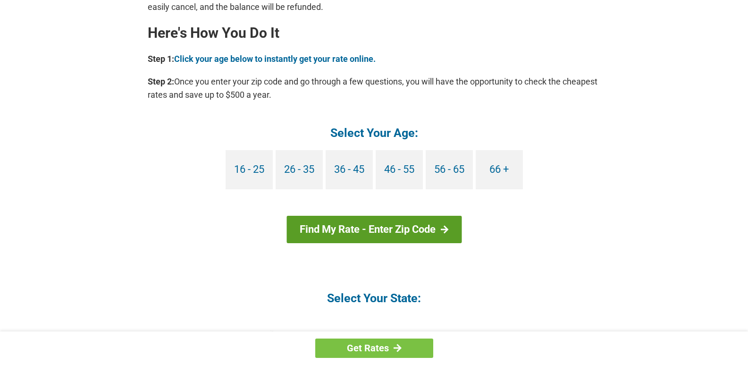 The width and height of the screenshot is (748, 365). I want to click on a: 56 - 65, so click(449, 169).